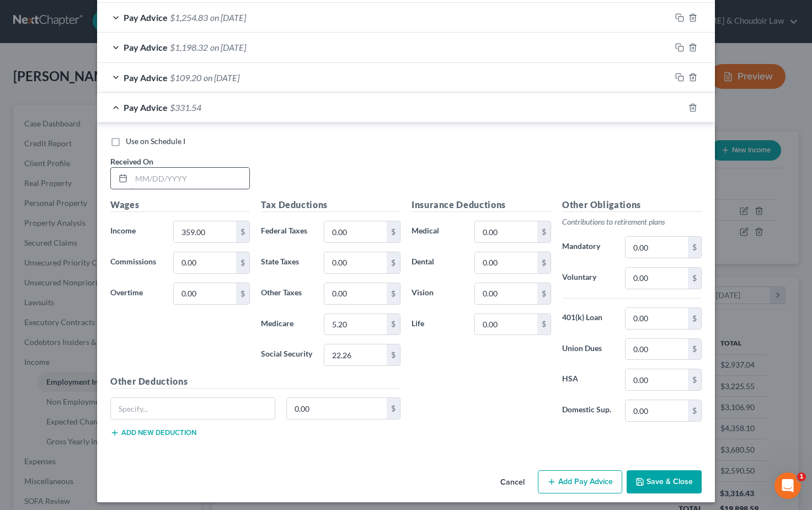 This screenshot has width=812, height=510. What do you see at coordinates (180, 205) in the screenshot?
I see `h5: Wages` at bounding box center [180, 205].